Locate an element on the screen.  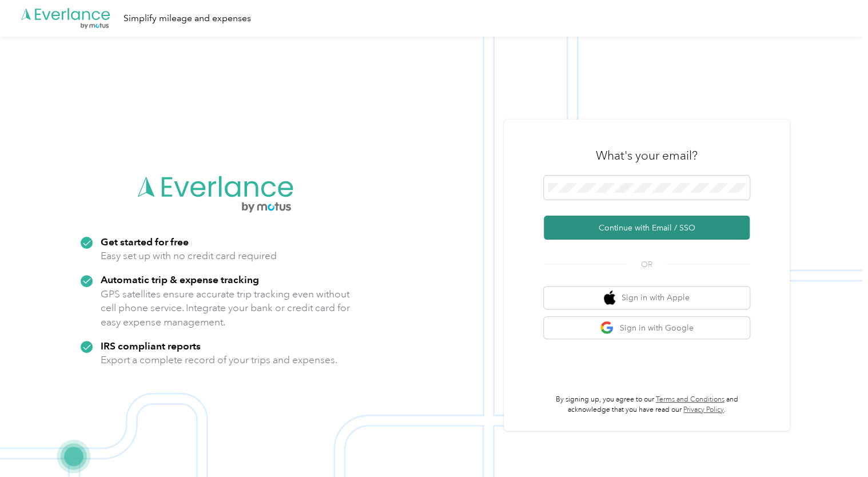
img: apple logo is located at coordinates (609, 298).